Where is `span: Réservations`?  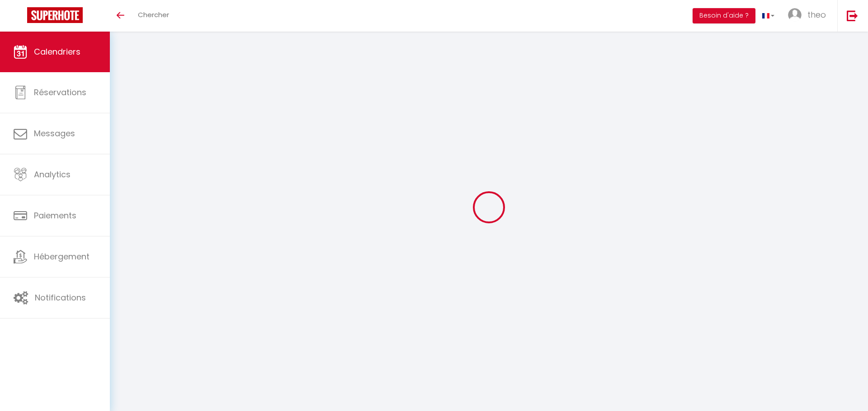 span: Réservations is located at coordinates (60, 92).